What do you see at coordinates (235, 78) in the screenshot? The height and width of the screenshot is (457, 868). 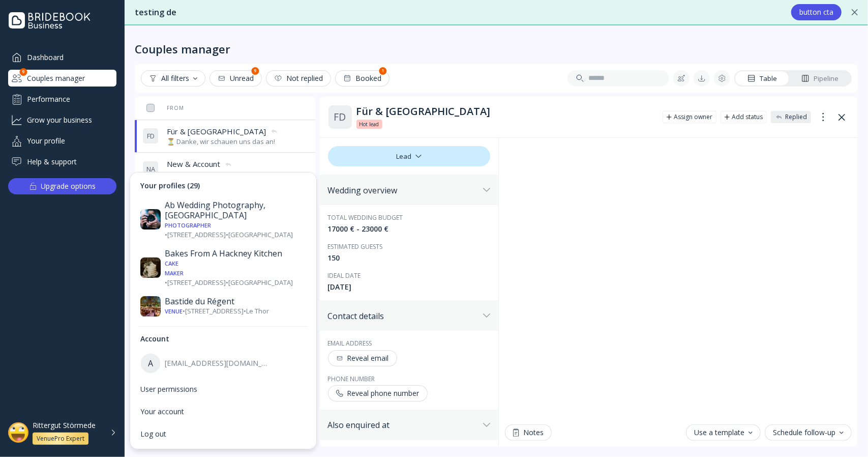 I see `button: Unread` at bounding box center [235, 78].